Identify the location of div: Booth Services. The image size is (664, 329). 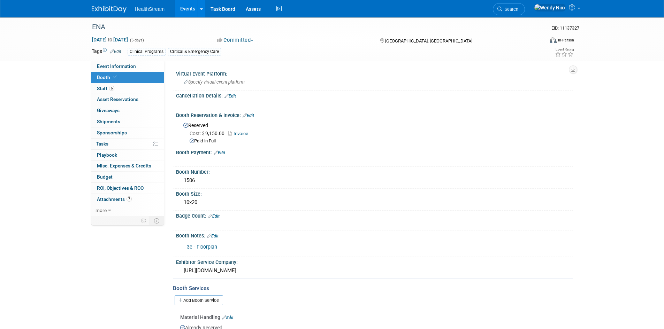
(372, 288).